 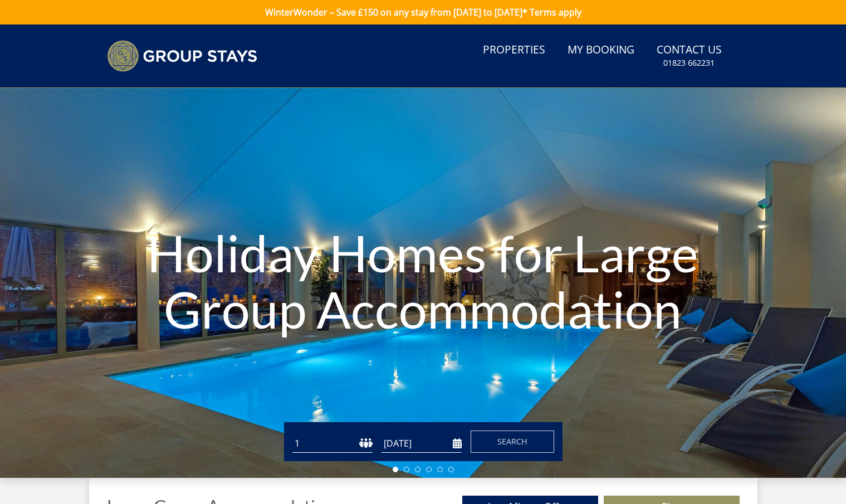 I want to click on span: Search, so click(x=512, y=441).